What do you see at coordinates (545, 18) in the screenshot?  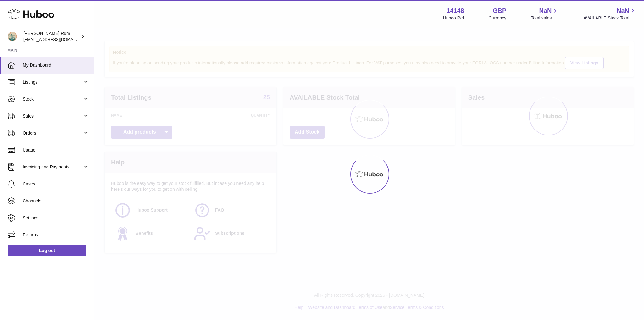 I see `span: Total sales` at bounding box center [545, 18].